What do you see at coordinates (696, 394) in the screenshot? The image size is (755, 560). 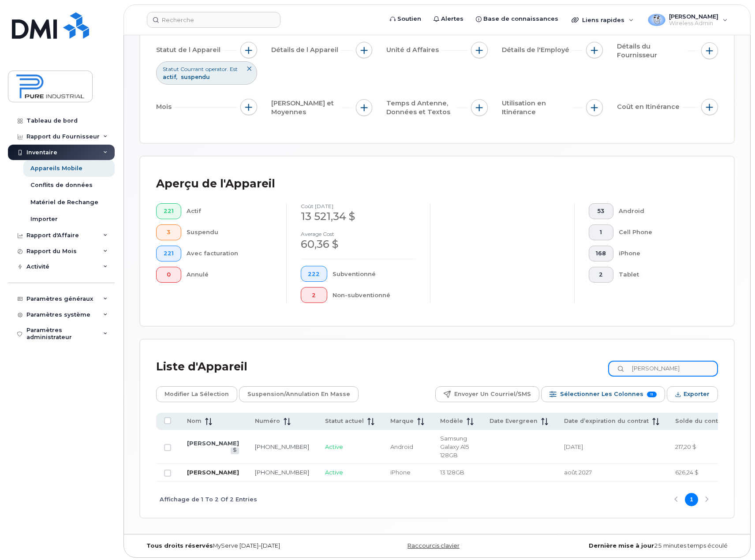 I see `span: Exporter` at bounding box center [696, 394].